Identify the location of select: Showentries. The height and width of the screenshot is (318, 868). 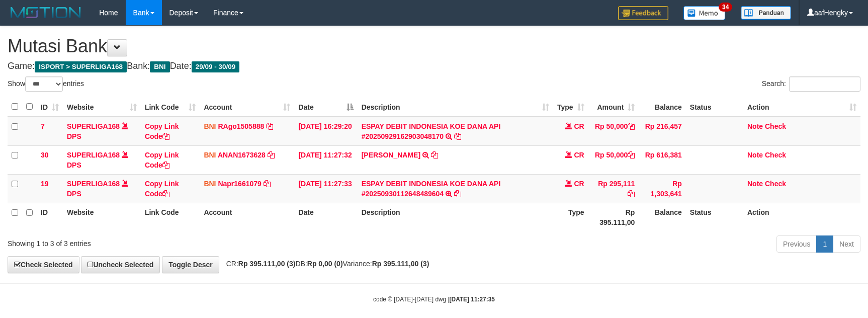
(43, 84).